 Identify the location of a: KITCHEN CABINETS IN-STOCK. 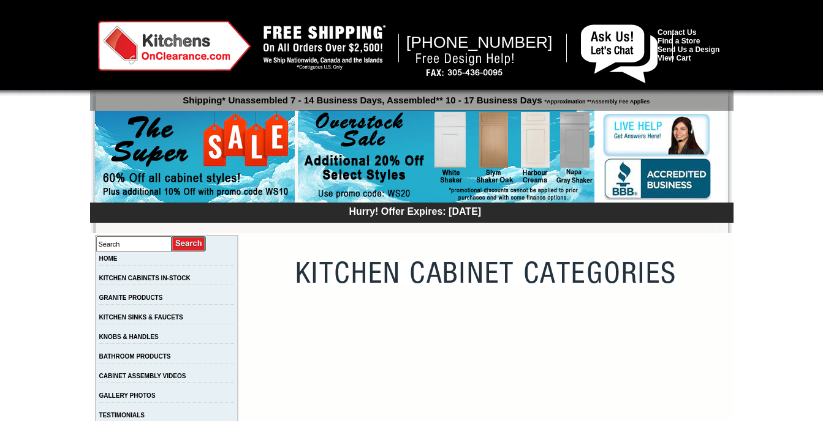
(145, 278).